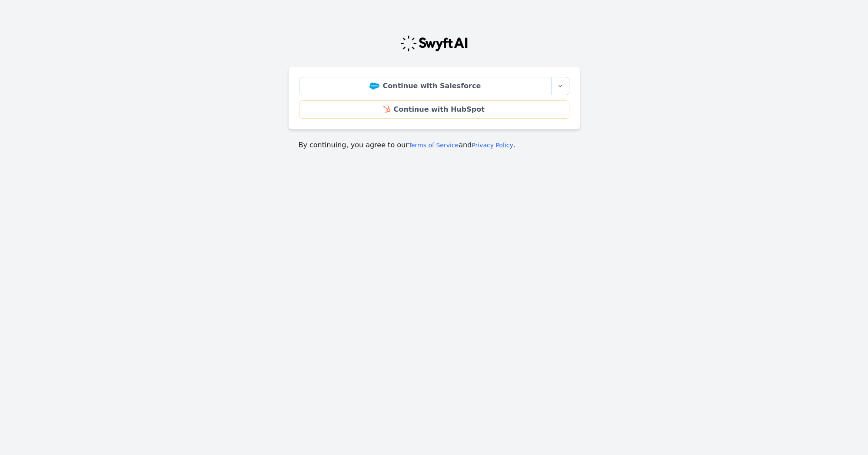 The image size is (868, 455). I want to click on a: Continue with Salesforce, so click(425, 86).